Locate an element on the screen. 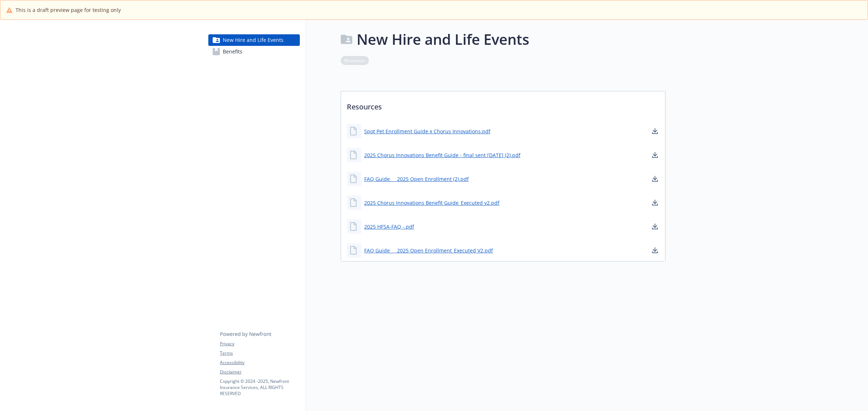 Image resolution: width=868 pixels, height=411 pixels. a: 2025 Chorus Innovations Benefit Guide_Executed v2.pdf is located at coordinates (432, 203).